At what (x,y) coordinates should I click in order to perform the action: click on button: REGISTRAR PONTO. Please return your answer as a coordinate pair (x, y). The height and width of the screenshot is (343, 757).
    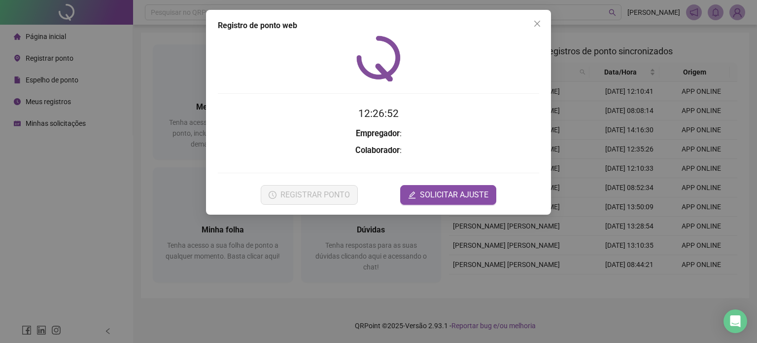
    Looking at the image, I should click on (309, 195).